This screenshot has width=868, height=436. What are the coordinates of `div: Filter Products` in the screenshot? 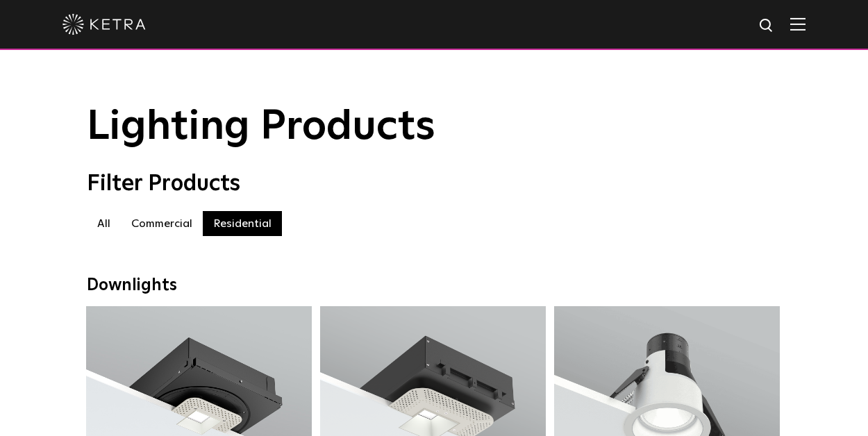 It's located at (434, 184).